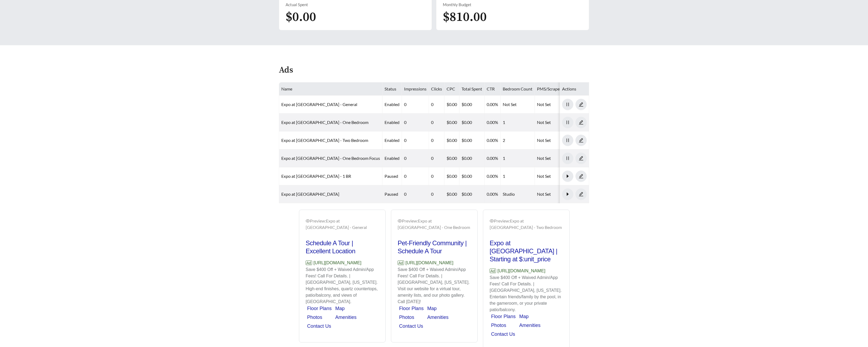  What do you see at coordinates (437, 89) in the screenshot?
I see `th: Clicks` at bounding box center [437, 89].